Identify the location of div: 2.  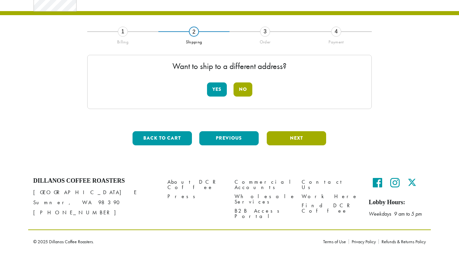
(194, 32).